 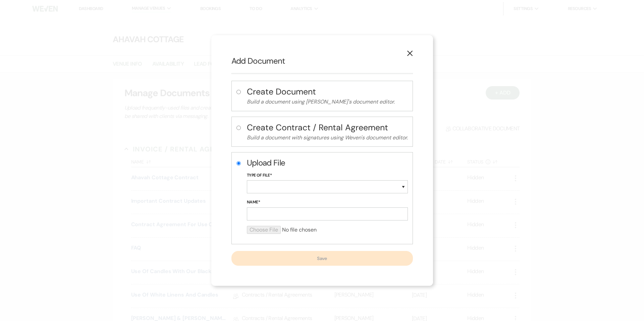 I want to click on button: Create Contract / Rental AgreementBuild a document with signatures using Weven's document editor., so click(x=327, y=132).